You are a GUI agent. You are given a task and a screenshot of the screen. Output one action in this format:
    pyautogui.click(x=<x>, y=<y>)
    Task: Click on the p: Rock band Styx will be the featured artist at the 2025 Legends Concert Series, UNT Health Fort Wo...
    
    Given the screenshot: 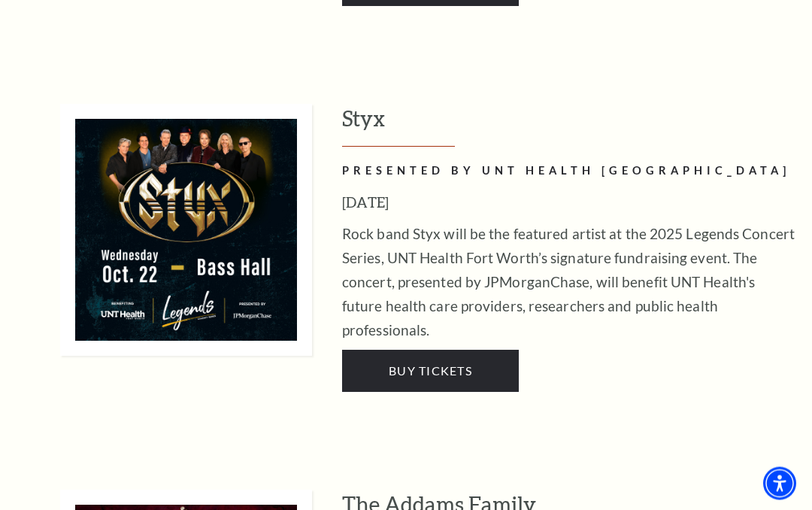 What is the action you would take?
    pyautogui.click(x=569, y=283)
    